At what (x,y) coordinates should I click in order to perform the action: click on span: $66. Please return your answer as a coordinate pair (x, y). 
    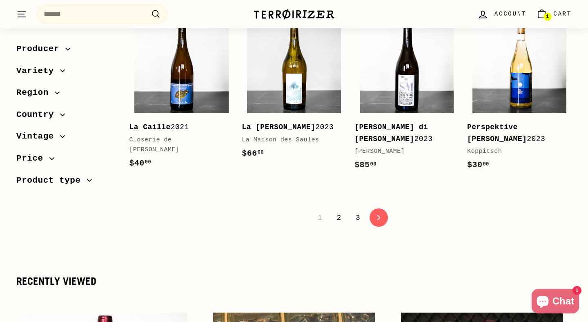
    Looking at the image, I should click on (253, 153).